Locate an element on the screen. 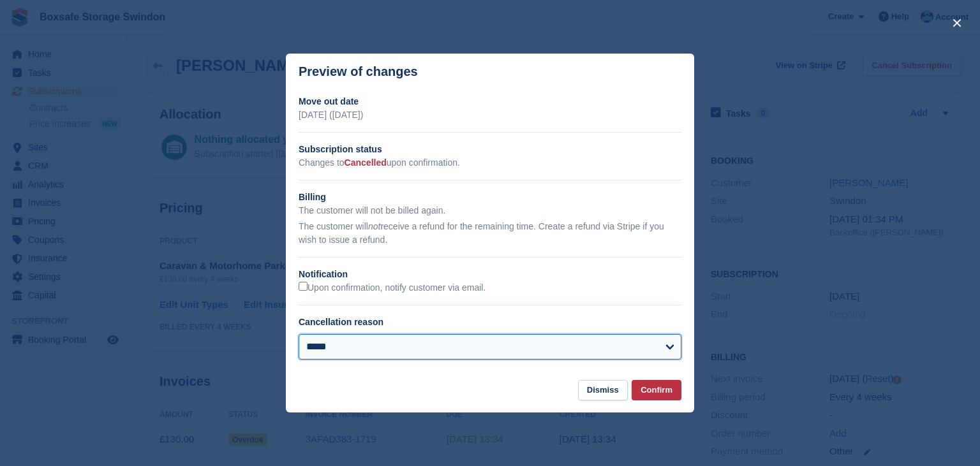 The width and height of the screenshot is (980, 466). button: Dismiss is located at coordinates (602, 390).